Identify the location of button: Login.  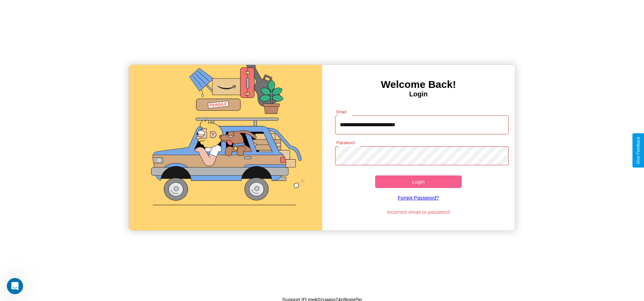
(419, 182).